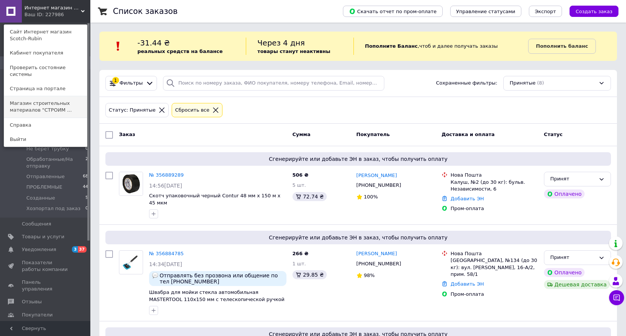 This screenshot has width=626, height=336. Describe the element at coordinates (214, 199) in the screenshot. I see `span: Скотч упаковочный черный Contur 48 мм x 150 м x 45 мкм` at that location.